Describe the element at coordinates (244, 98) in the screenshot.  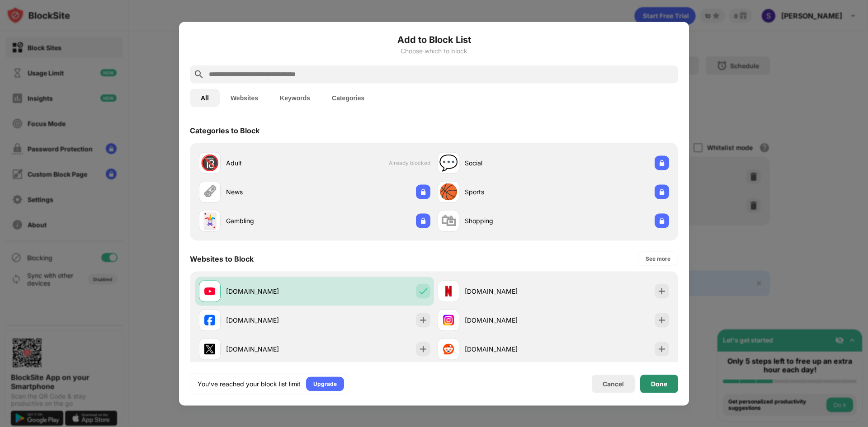
I see `button: Websites` at that location.